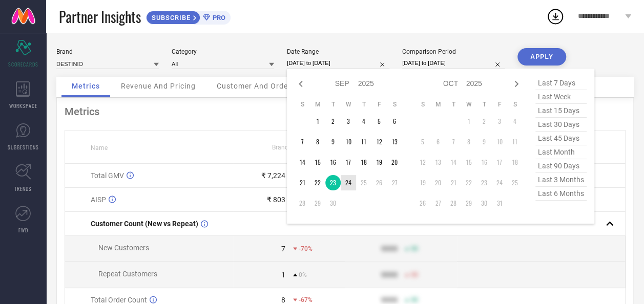 The image size is (644, 304). Describe the element at coordinates (306, 300) in the screenshot. I see `span: -67%` at that location.